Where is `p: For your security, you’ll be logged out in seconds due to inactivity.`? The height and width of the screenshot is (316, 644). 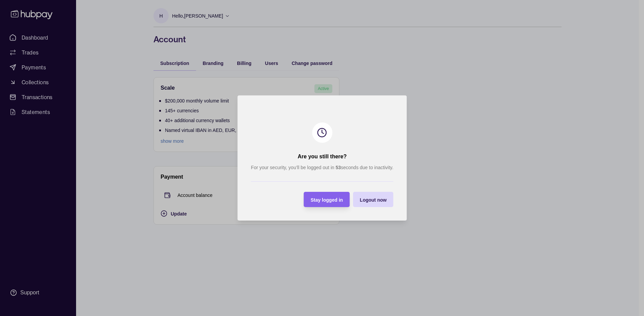 p: For your security, you’ll be logged out in seconds due to inactivity. is located at coordinates (322, 168).